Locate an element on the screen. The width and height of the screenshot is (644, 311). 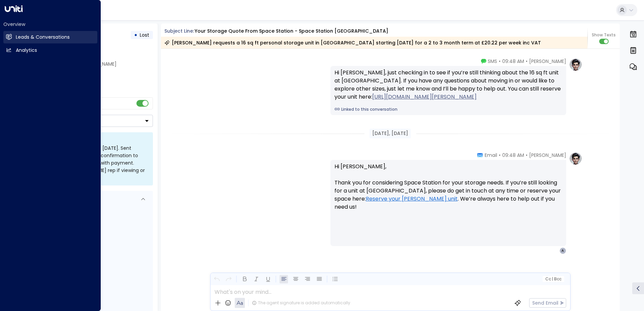
span: Email is located at coordinates (491, 156).